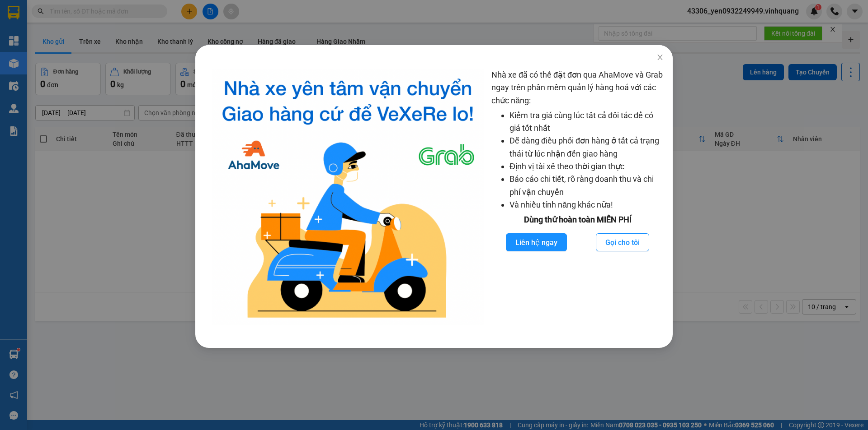  Describe the element at coordinates (622, 243) in the screenshot. I see `button: Gọi cho tôi` at that location.